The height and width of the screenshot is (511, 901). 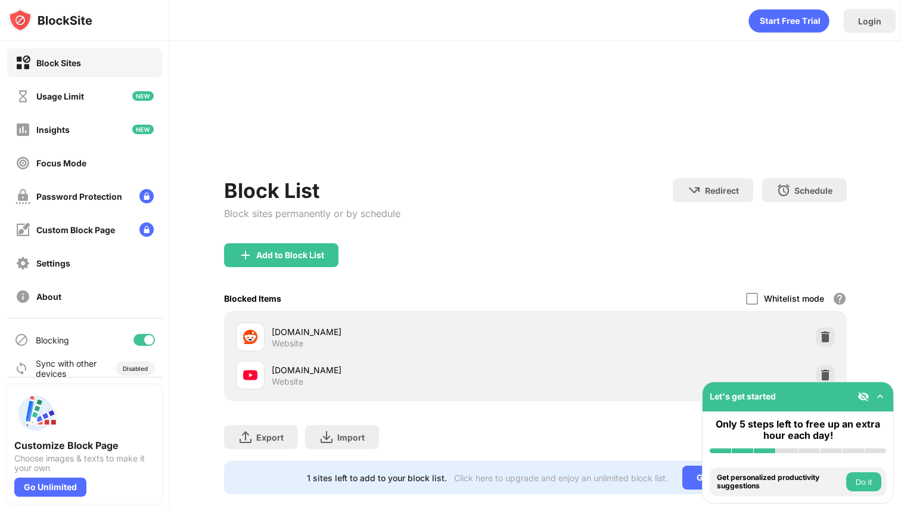 I want to click on div: About, so click(x=49, y=296).